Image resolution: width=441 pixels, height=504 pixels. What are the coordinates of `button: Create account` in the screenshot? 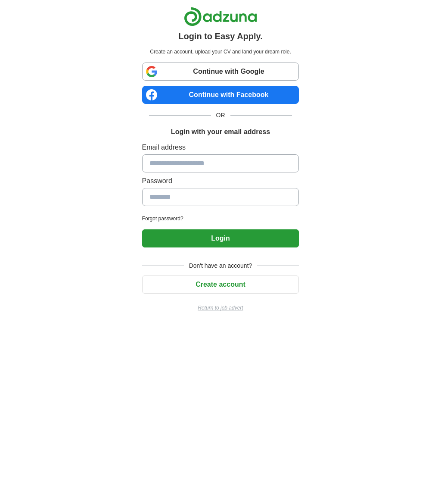 It's located at (220, 284).